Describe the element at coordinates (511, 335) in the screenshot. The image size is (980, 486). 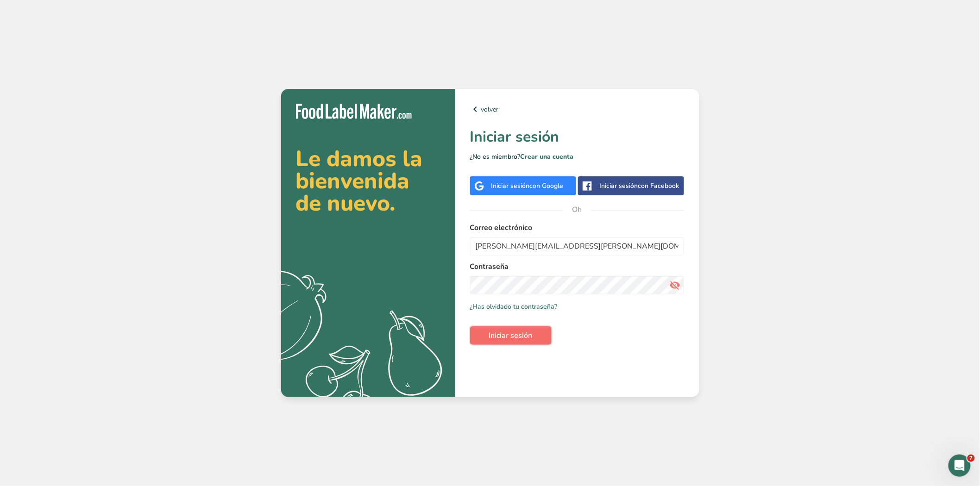
I see `button: Iniciar sesión` at that location.